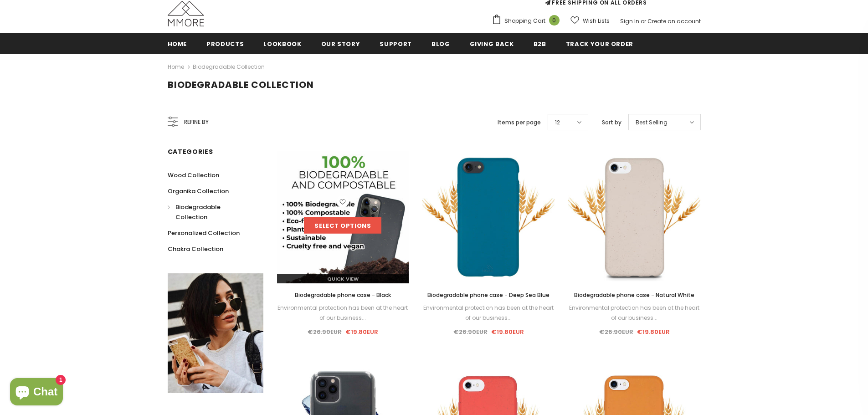  I want to click on span: Organika Collection, so click(198, 191).